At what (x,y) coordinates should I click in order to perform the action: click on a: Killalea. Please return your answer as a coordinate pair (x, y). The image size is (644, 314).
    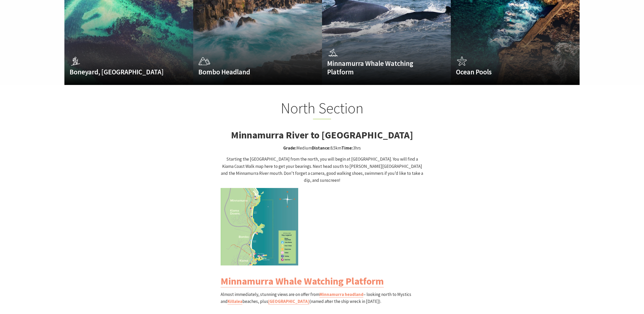
    Looking at the image, I should click on (235, 302).